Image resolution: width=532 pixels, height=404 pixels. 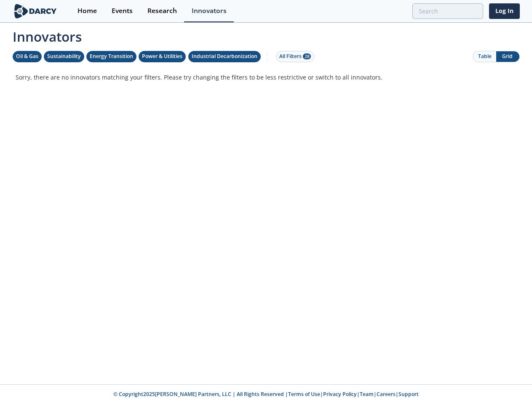 What do you see at coordinates (340, 394) in the screenshot?
I see `a: Privacy Policy` at bounding box center [340, 394].